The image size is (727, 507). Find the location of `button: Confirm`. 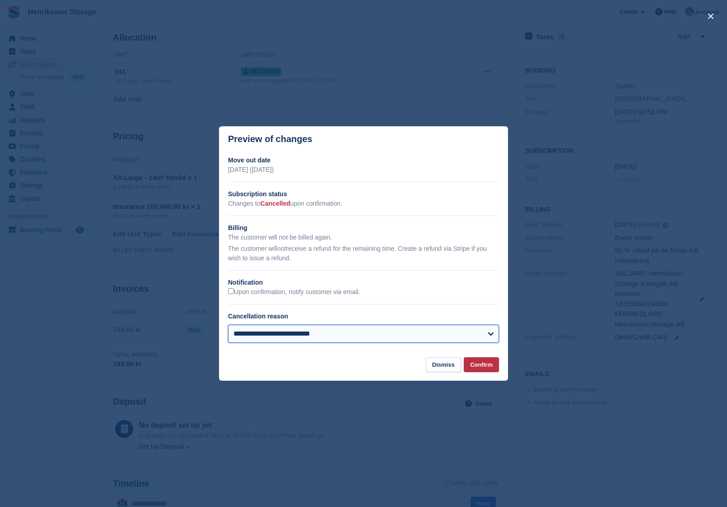

button: Confirm is located at coordinates (481, 365).